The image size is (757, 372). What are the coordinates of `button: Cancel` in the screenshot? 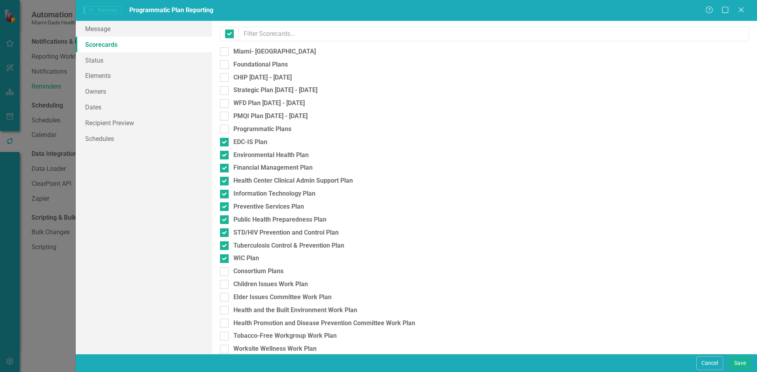 It's located at (709, 363).